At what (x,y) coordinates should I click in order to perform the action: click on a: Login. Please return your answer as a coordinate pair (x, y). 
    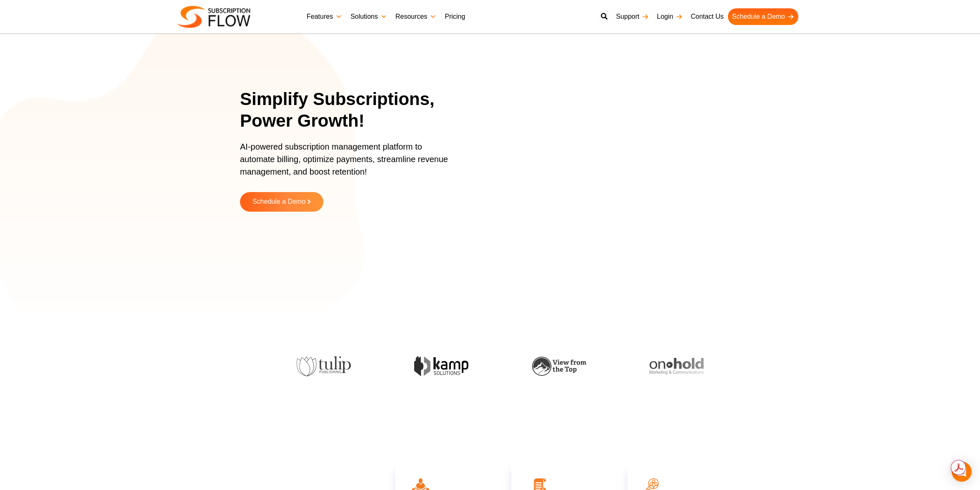
    Looking at the image, I should click on (670, 17).